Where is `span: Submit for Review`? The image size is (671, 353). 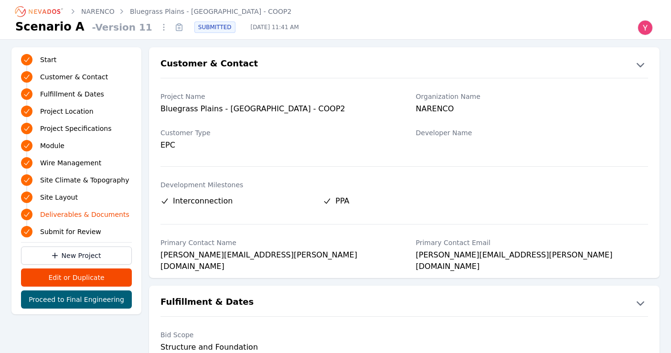 span: Submit for Review is located at coordinates (71, 232).